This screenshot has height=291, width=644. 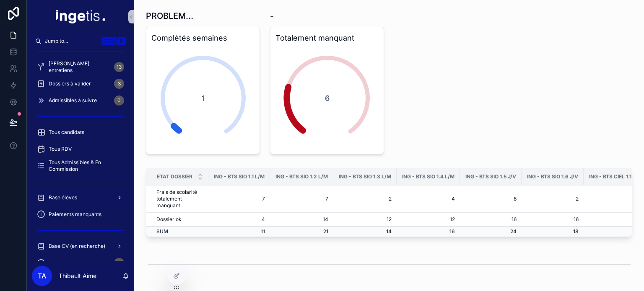 What do you see at coordinates (177, 232) in the screenshot?
I see `td: SUM` at bounding box center [177, 232].